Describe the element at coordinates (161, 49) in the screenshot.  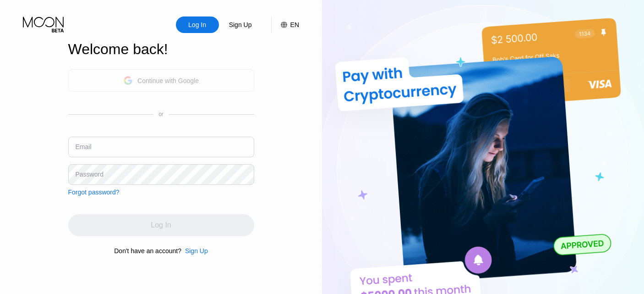
I see `div: Welcome back!` at that location.